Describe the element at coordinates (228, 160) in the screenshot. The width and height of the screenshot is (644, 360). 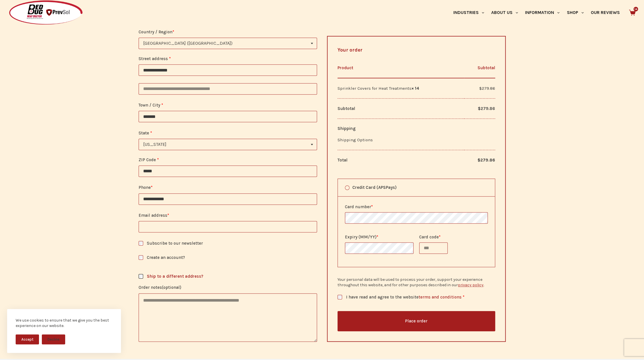
I see `label: ZIP Code` at that location.